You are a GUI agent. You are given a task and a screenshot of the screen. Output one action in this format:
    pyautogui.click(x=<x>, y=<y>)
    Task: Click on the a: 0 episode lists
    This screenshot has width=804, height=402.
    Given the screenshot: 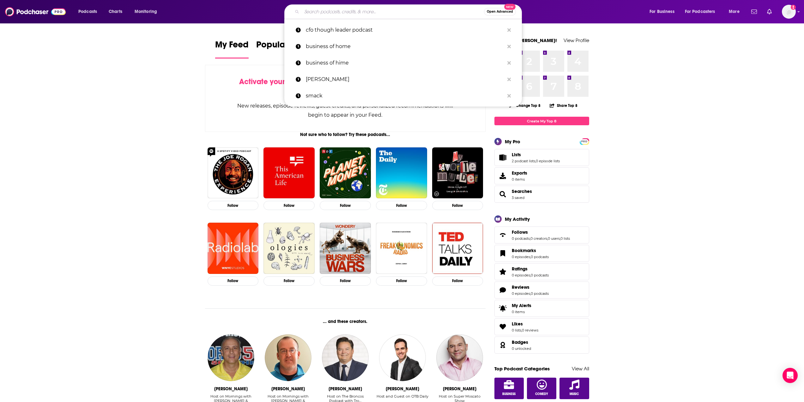 What is the action you would take?
    pyautogui.click(x=548, y=161)
    